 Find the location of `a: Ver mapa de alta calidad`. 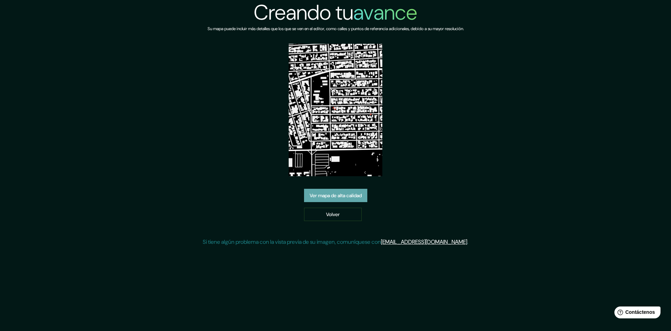

a: Ver mapa de alta calidad is located at coordinates (336, 195).